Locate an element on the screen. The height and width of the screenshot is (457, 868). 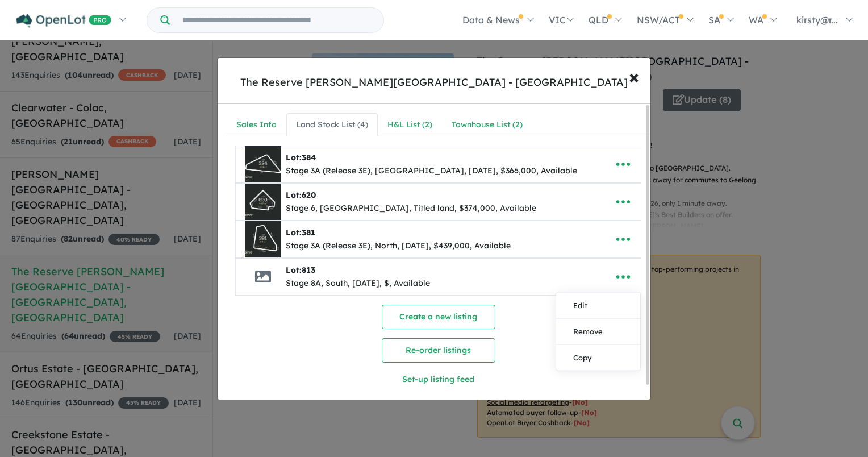
div: Townhouse List ( 2 ) is located at coordinates (487, 125).